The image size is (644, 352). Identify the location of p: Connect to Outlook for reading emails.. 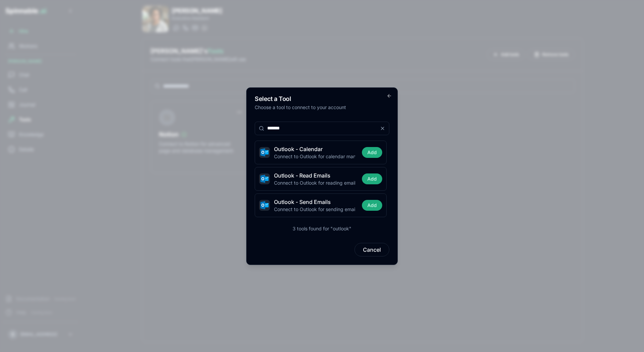
(315, 183).